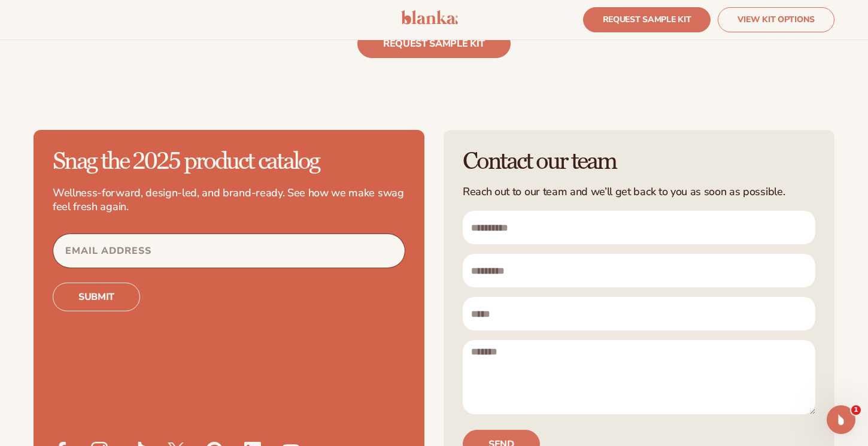 The image size is (868, 446). I want to click on img: logo, so click(429, 18).